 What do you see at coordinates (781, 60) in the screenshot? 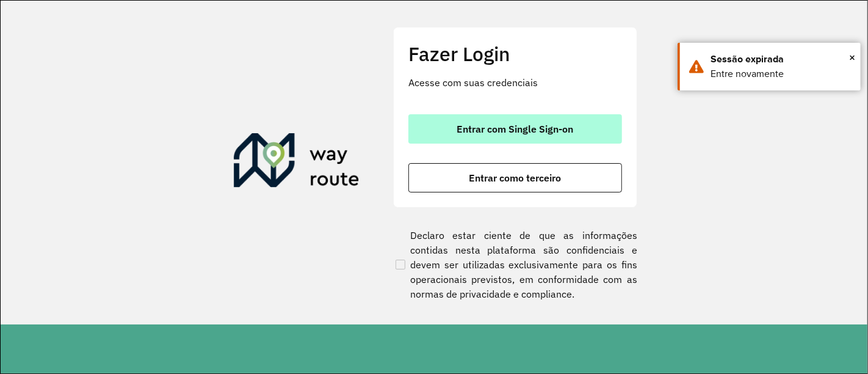
I see `div: Sessão expirada` at bounding box center [781, 60].